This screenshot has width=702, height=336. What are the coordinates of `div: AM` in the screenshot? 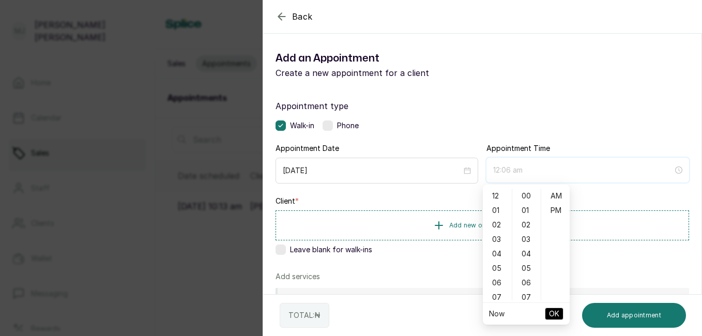 It's located at (555, 196).